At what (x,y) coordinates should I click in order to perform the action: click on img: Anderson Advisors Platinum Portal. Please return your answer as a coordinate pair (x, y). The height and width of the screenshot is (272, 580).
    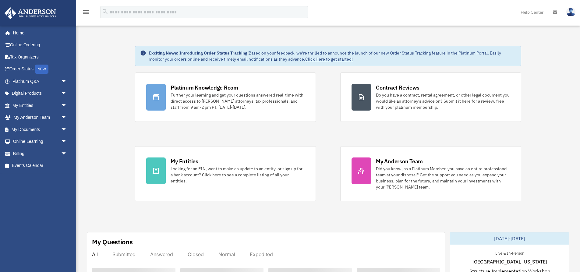
    Looking at the image, I should click on (30, 13).